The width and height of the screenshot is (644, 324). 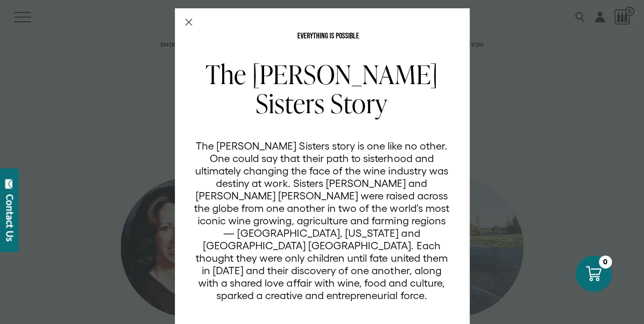 I want to click on div: 0, so click(x=606, y=261).